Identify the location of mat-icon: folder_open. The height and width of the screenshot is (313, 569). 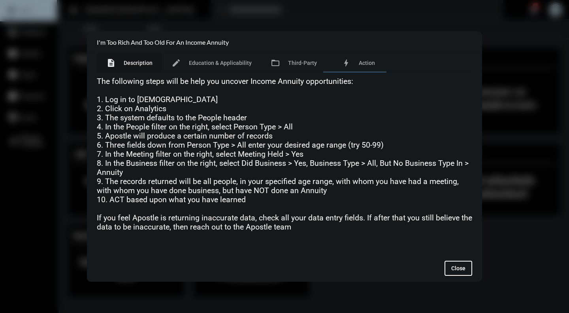
(276, 63).